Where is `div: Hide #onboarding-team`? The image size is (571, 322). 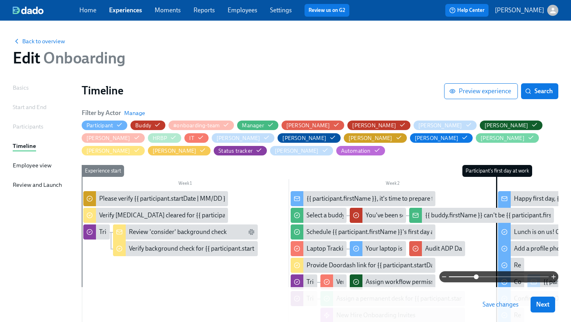
div: Hide #onboarding-team is located at coordinates (196, 125).